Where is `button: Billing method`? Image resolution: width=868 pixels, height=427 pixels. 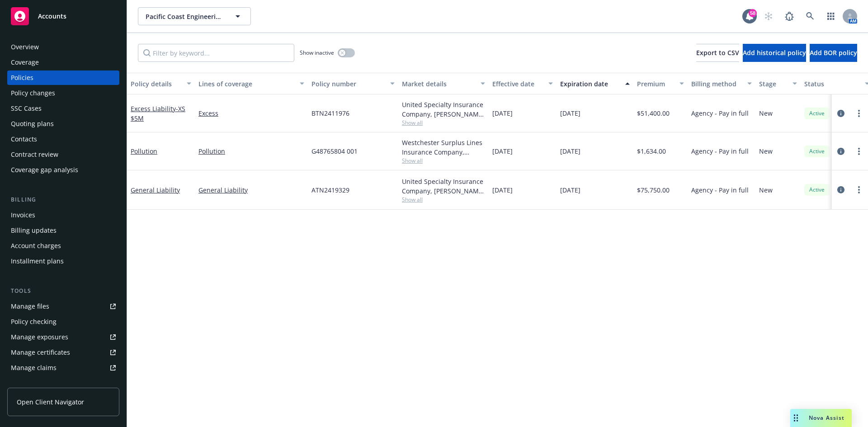 button: Billing method is located at coordinates (722, 83).